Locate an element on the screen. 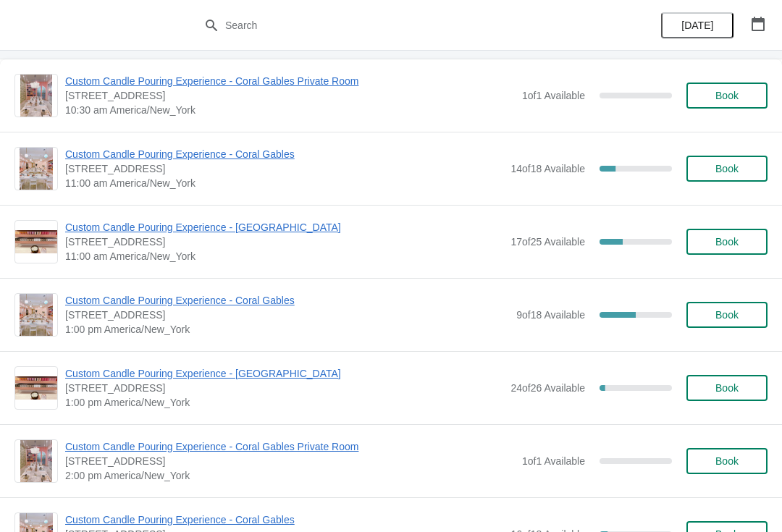 Image resolution: width=782 pixels, height=532 pixels. img: Custom Candle Pouring Experience - Coral Gables | 154 Giralda Avenue, Coral Gables, FL, USA | 11:... is located at coordinates (37, 169).